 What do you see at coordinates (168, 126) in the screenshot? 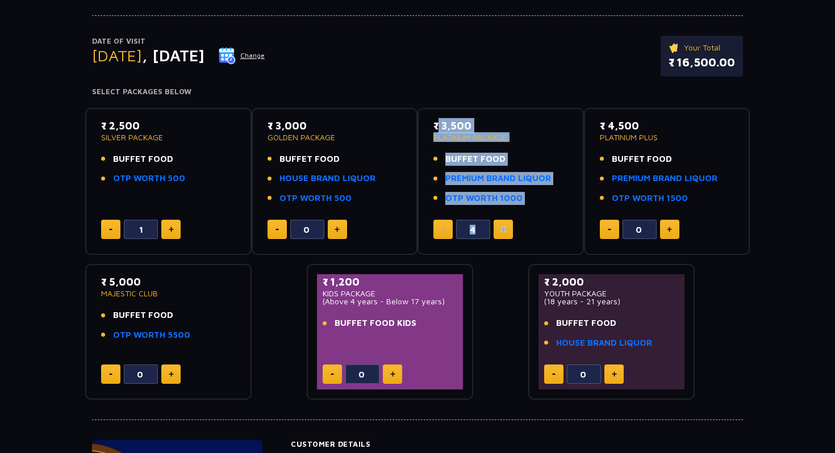
I see `p: ₹ 2,500` at bounding box center [168, 126].